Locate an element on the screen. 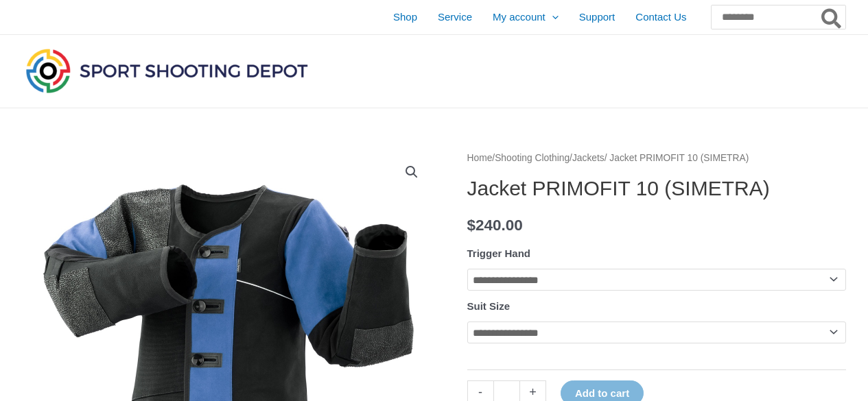 This screenshot has width=868, height=401. a: View full-screen image gallery is located at coordinates (412, 172).